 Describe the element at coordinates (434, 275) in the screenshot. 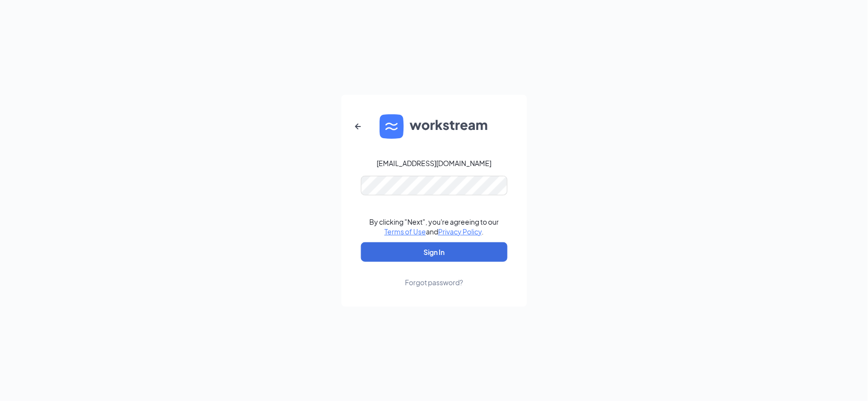

I see `a: Forgot password?` at that location.